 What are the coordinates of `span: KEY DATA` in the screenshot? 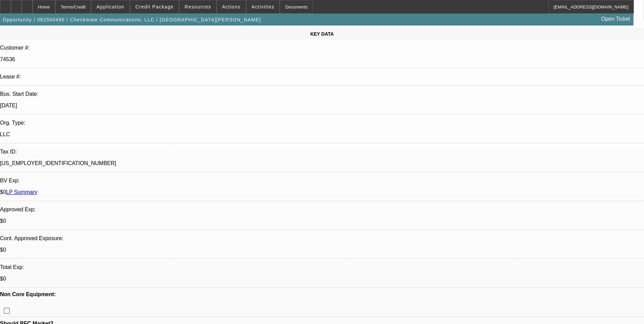 It's located at (322, 34).